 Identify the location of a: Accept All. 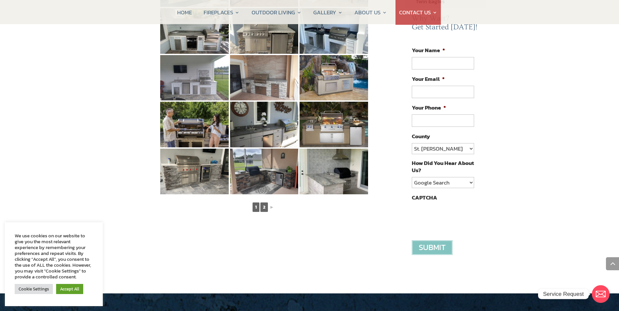
(69, 289).